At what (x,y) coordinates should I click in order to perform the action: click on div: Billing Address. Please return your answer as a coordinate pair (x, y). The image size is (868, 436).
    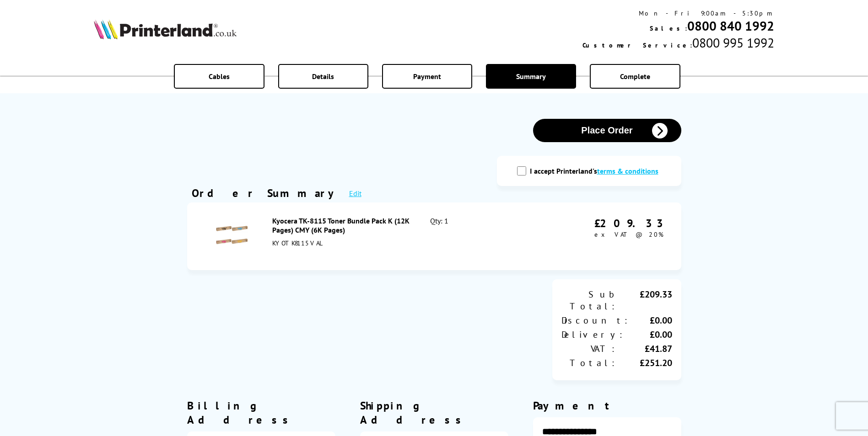
    Looking at the image, I should click on (261, 413).